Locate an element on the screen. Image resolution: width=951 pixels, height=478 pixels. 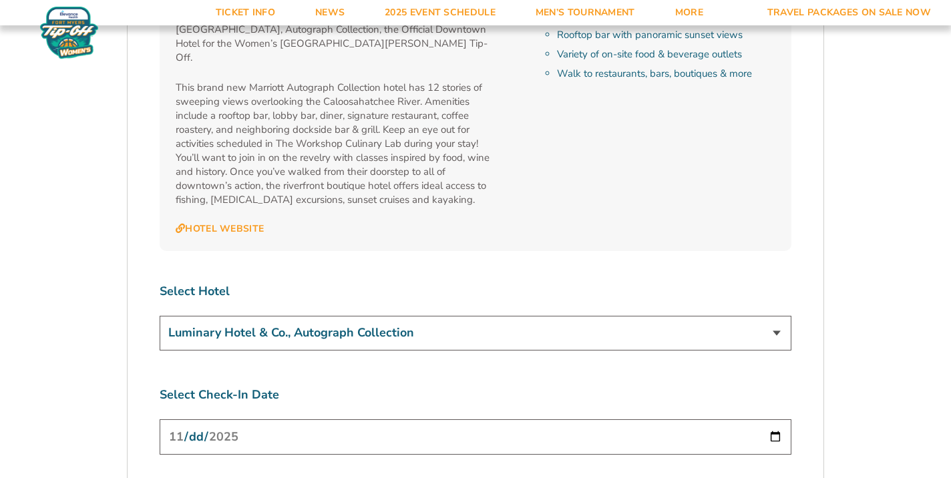
img: Women's Fort Myers Tip-Off is located at coordinates (69, 33).